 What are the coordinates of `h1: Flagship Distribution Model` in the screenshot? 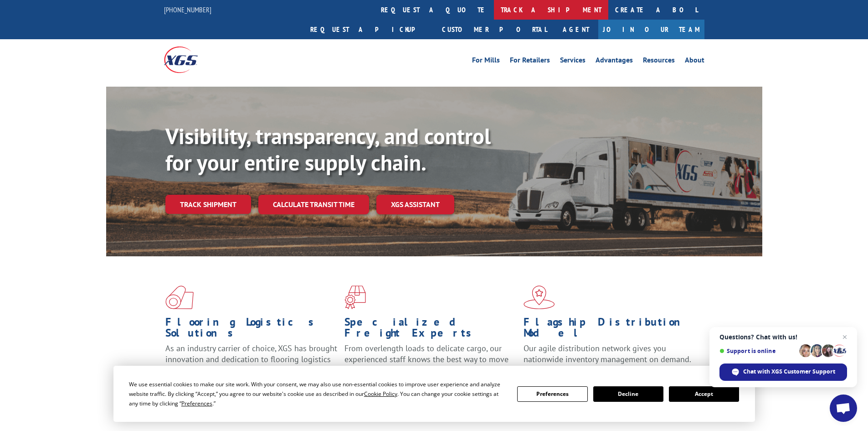 It's located at (609, 330).